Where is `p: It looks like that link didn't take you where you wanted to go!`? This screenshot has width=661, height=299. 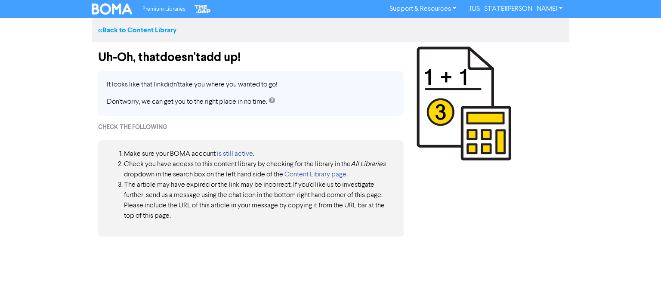 p: It looks like that link didn't take you where you wanted to go! is located at coordinates (251, 85).